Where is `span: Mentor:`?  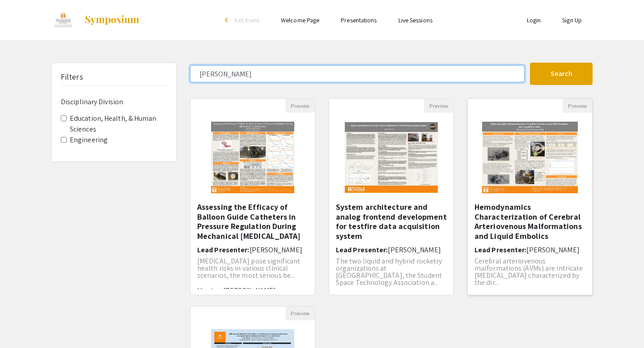
span: Mentor: is located at coordinates (210, 290).